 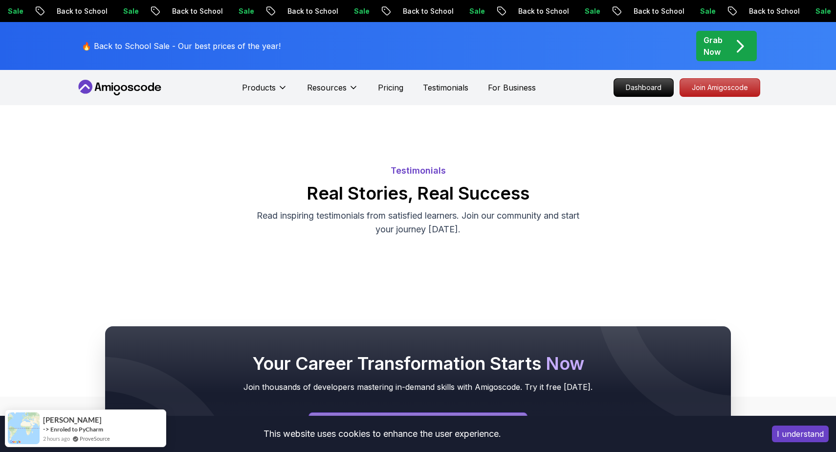 What do you see at coordinates (23, 428) in the screenshot?
I see `img: provesource social proof notification image` at bounding box center [23, 428].